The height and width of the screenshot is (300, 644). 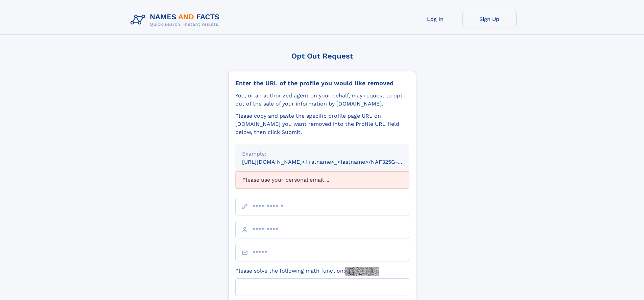 What do you see at coordinates (322, 83) in the screenshot?
I see `div: Enter the URL of the profile you would like removed` at bounding box center [322, 83].